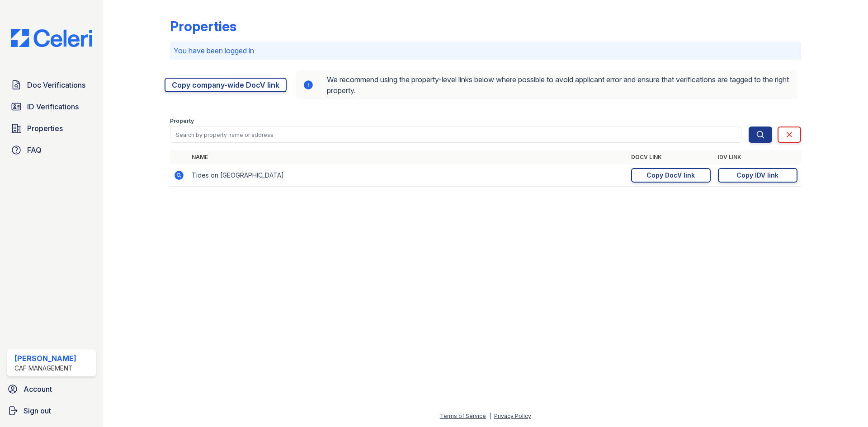 This screenshot has width=868, height=427. I want to click on span: FAQ, so click(34, 150).